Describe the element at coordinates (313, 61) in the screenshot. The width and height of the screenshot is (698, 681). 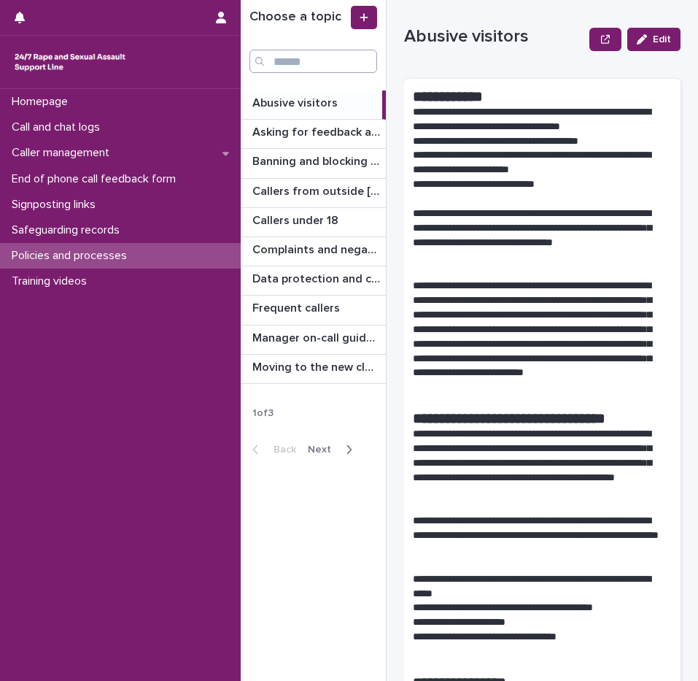
I see `input: Search` at that location.